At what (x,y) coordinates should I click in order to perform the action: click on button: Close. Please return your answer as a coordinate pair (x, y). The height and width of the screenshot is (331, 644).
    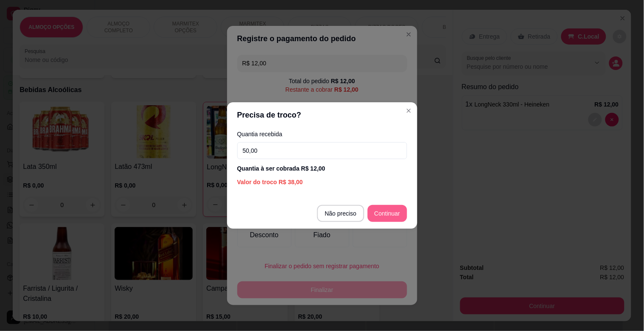
    Looking at the image, I should click on (409, 110).